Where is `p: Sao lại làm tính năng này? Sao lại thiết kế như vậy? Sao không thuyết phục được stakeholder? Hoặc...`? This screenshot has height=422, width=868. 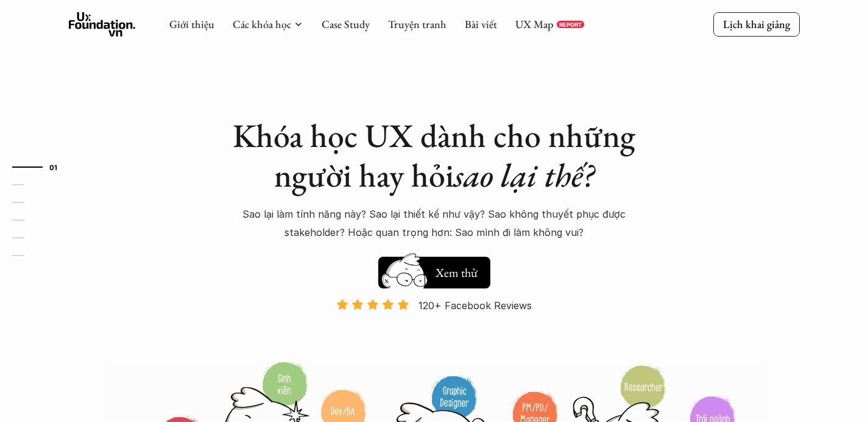 p: Sao lại làm tính năng này? Sao lại thiết kế như vậy? Sao không thuyết phục được stakeholder? Hoặc... is located at coordinates (434, 223).